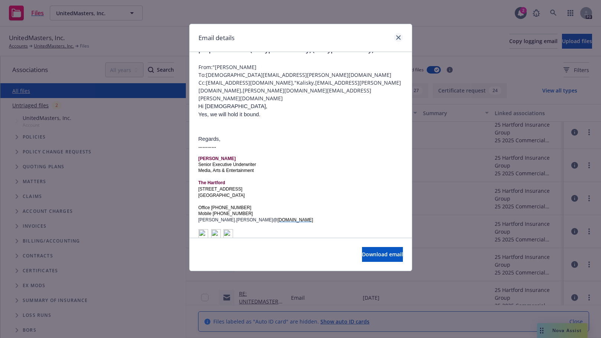 The width and height of the screenshot is (601, 338). What do you see at coordinates (382, 254) in the screenshot?
I see `span: Download email` at bounding box center [382, 254].